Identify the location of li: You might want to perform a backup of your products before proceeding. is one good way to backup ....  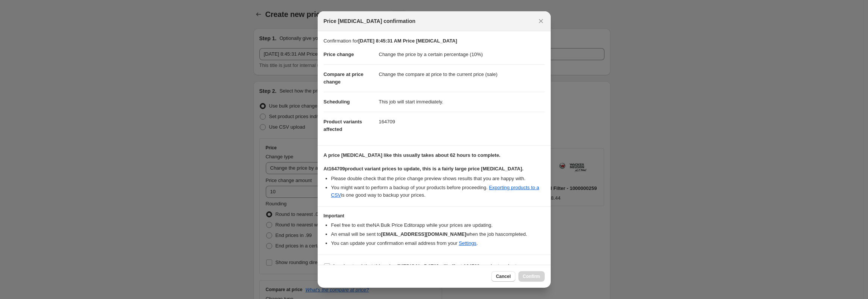
(438, 192).